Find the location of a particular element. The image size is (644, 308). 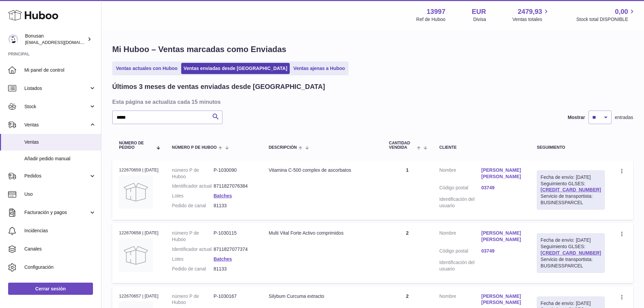

div: Ref de Huboo is located at coordinates (431, 19).